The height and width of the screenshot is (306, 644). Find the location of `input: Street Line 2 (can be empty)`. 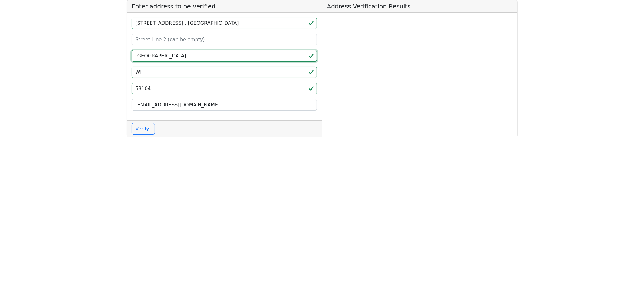

input: Street Line 2 (can be empty) is located at coordinates (224, 40).